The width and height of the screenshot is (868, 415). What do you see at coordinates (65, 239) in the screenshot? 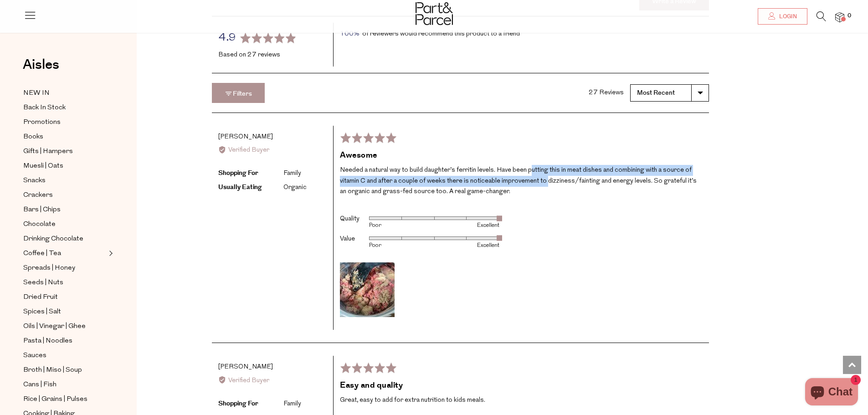
I see `a: Drinking Chocolate` at bounding box center [65, 239].